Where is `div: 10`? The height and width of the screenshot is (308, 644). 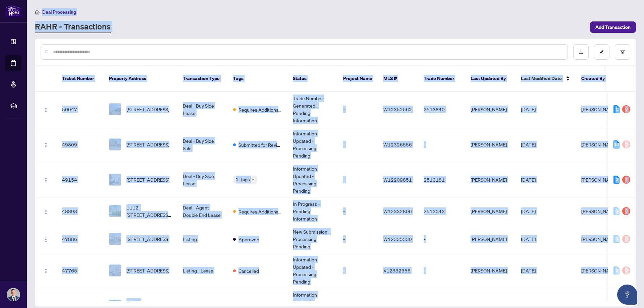 div: 10 is located at coordinates (617, 144).